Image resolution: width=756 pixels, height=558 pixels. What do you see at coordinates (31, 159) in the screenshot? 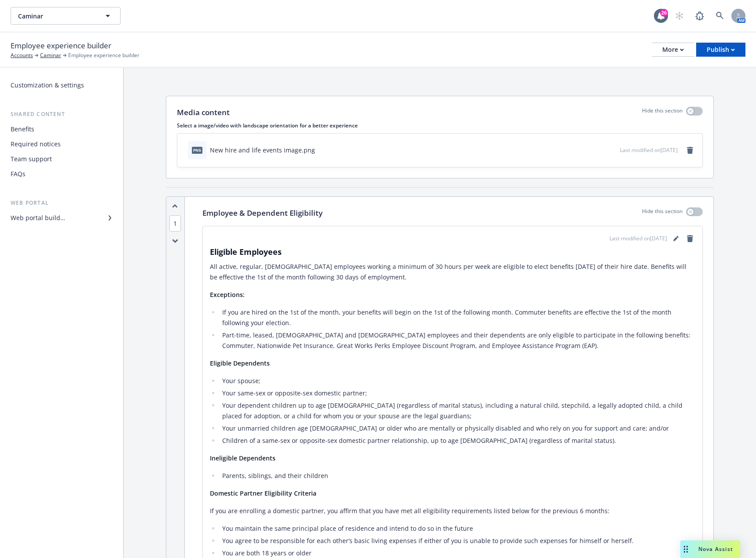
I see `div: Team support` at bounding box center [31, 159].